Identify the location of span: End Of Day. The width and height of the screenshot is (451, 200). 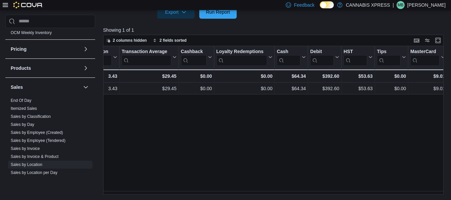
(21, 101).